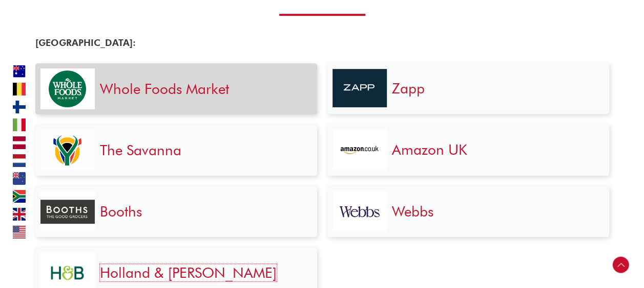 This screenshot has height=288, width=644. I want to click on a: Zapp, so click(408, 89).